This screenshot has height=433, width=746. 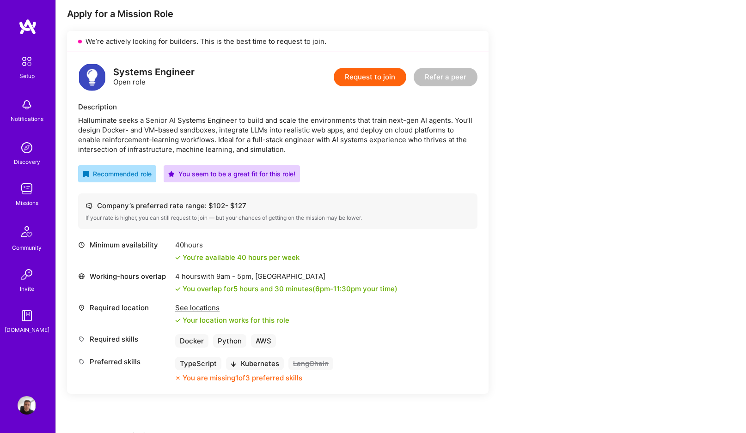 I want to click on div: Open role, so click(x=154, y=77).